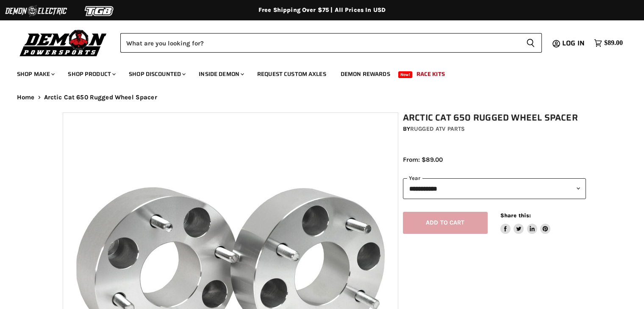 This screenshot has height=309, width=644. What do you see at coordinates (614, 43) in the screenshot?
I see `span: $89.00` at bounding box center [614, 43].